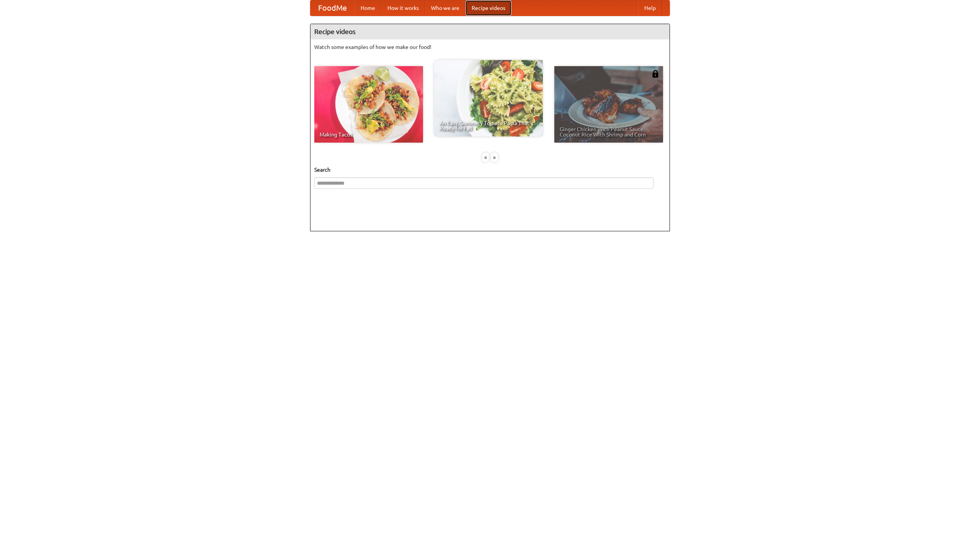 Image resolution: width=980 pixels, height=541 pixels. I want to click on a: Making Tacos, so click(369, 104).